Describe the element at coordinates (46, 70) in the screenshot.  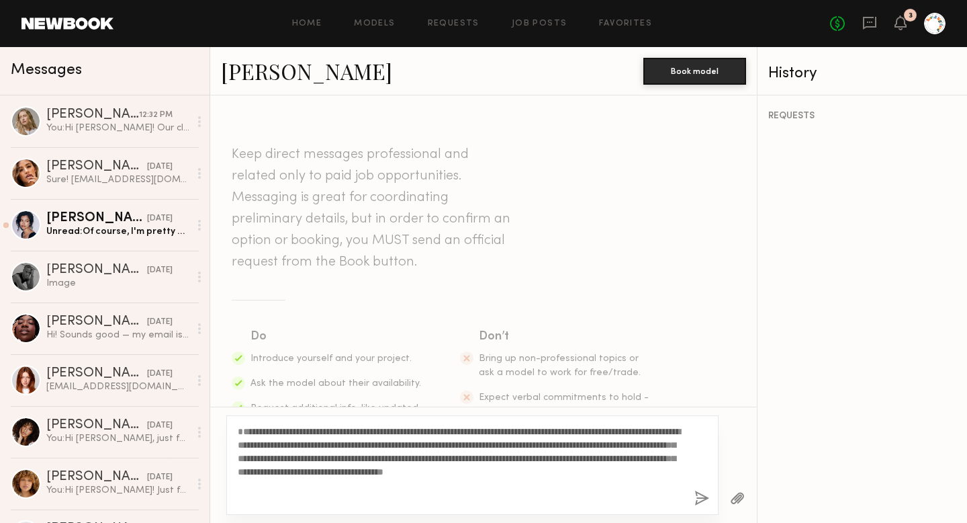
I see `span: Messages` at that location.